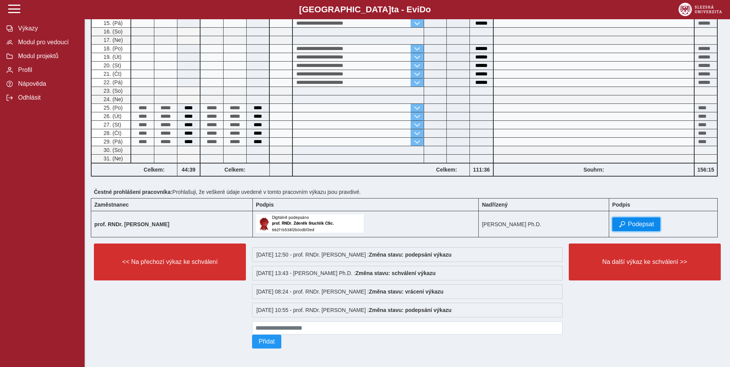  I want to click on span: 31. (Ne), so click(112, 159).